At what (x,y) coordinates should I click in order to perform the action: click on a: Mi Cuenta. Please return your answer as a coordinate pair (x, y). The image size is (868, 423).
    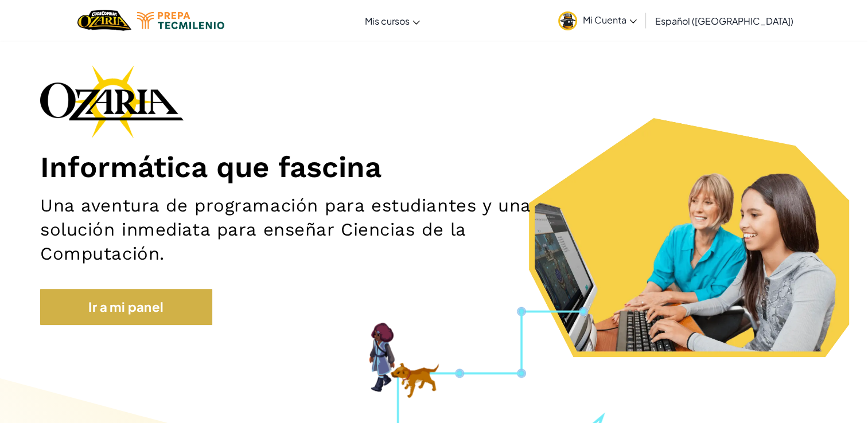
    Looking at the image, I should click on (598, 20).